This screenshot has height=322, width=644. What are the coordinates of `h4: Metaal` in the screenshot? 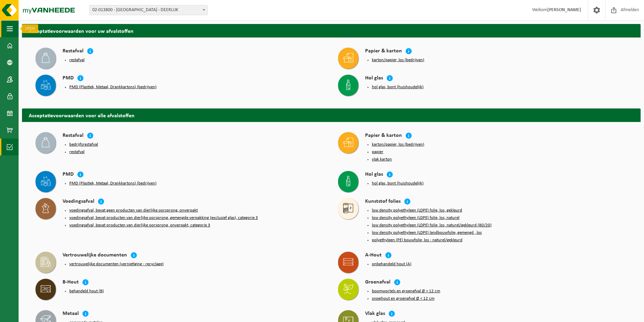 It's located at (71, 314).